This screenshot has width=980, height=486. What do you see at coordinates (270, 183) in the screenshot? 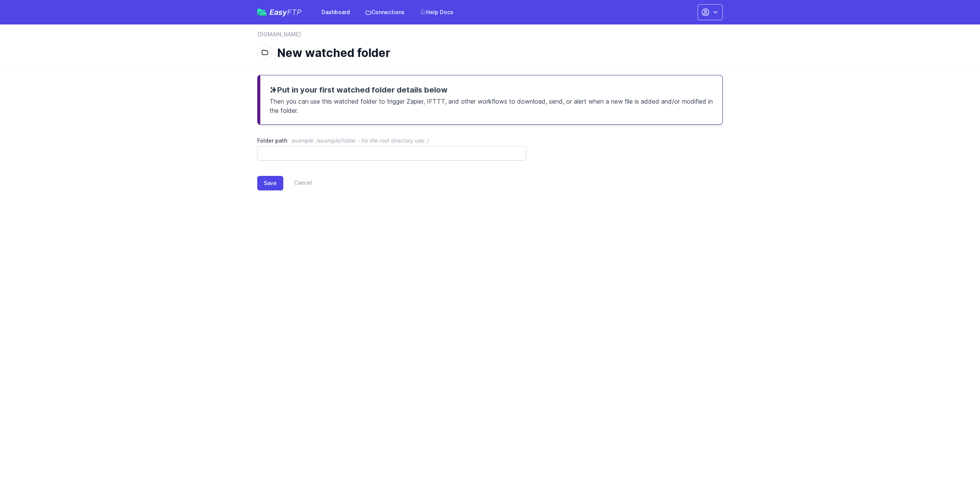
I see `button: Save` at bounding box center [270, 183].